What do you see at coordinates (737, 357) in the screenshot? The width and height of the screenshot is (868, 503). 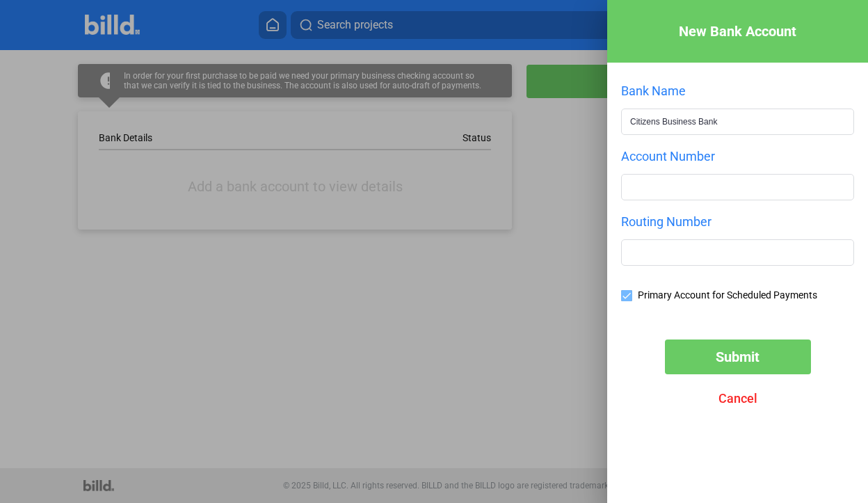 I see `span: Submit` at bounding box center [737, 357].